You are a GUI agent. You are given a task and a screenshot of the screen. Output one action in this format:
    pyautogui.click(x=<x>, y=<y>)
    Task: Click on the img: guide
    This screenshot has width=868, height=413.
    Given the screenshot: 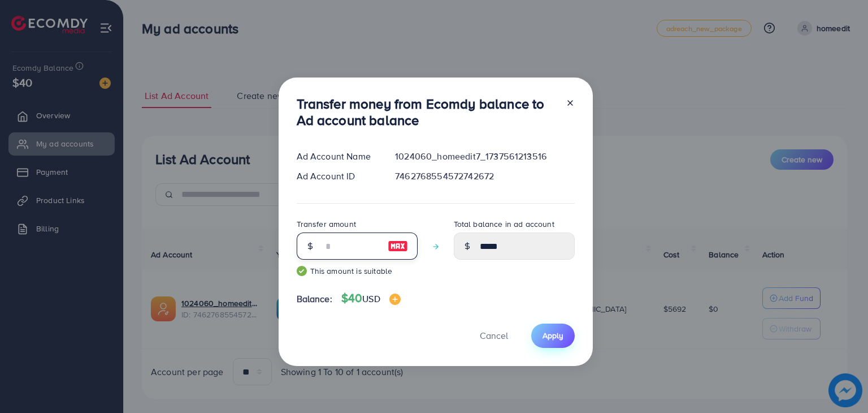 What is the action you would take?
    pyautogui.click(x=302, y=271)
    